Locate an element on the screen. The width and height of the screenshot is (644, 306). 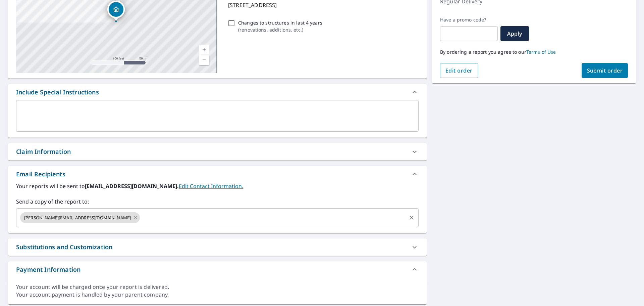
div: Your account payment is handled by your parent company. is located at coordinates (217, 295).